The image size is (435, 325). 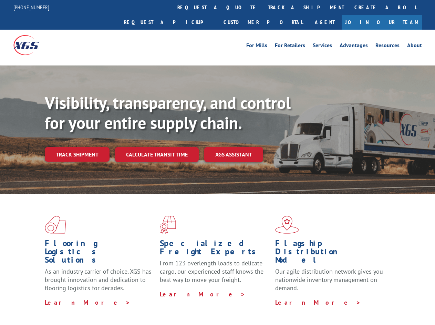 I want to click on h1: Flagship Distribution Model, so click(x=330, y=253).